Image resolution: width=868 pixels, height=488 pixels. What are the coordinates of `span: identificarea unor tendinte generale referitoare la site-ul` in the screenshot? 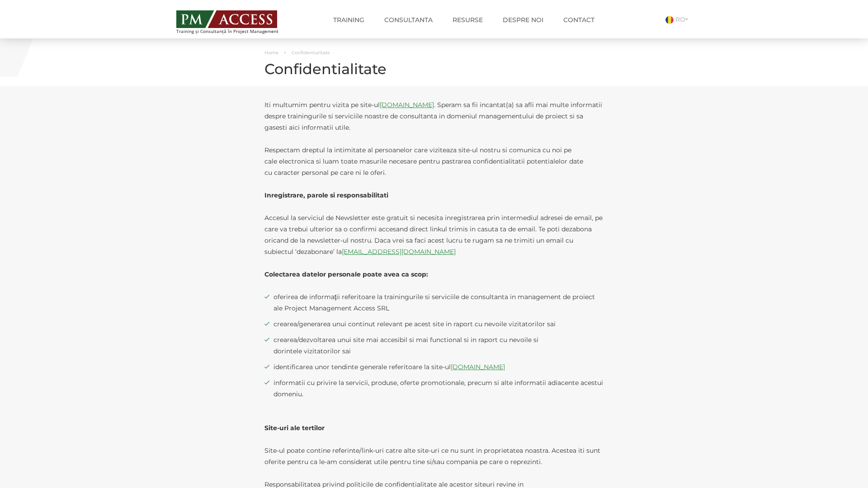 It's located at (438, 367).